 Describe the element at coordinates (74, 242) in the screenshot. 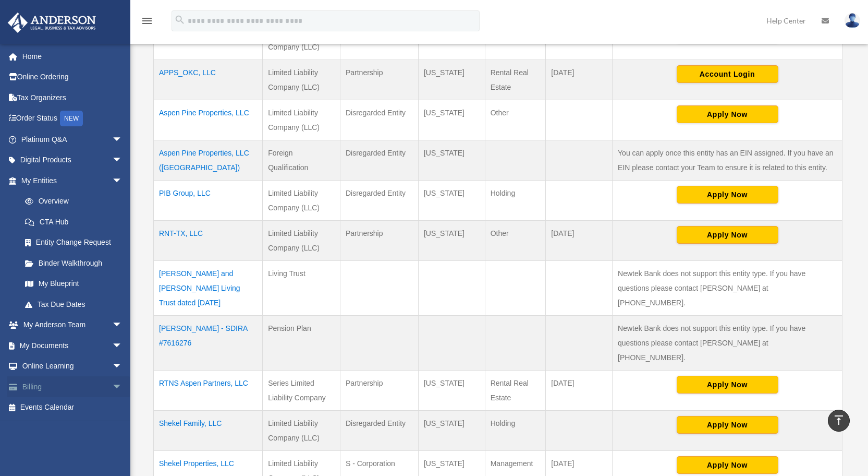

I see `a: Entity Change Request` at that location.